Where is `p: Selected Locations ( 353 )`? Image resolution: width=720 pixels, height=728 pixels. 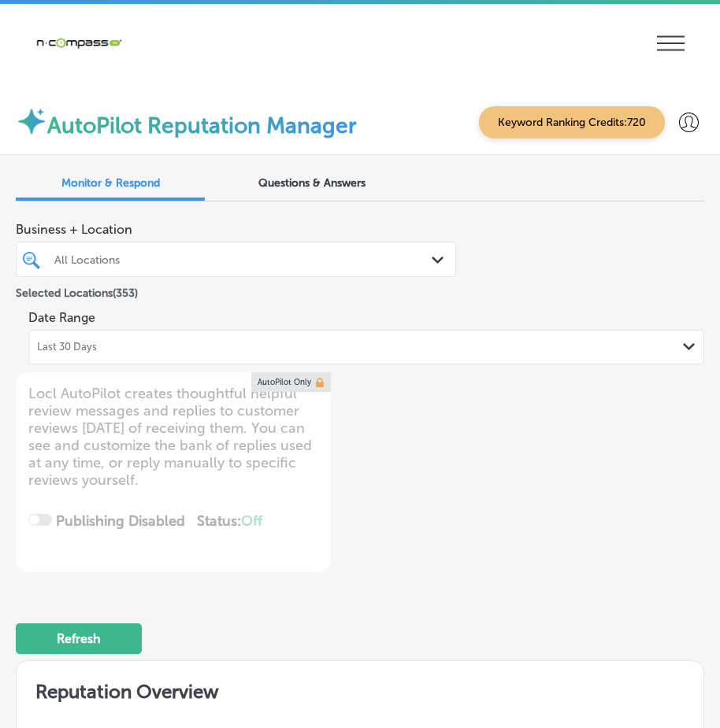
p: Selected Locations ( 353 ) is located at coordinates (77, 290).